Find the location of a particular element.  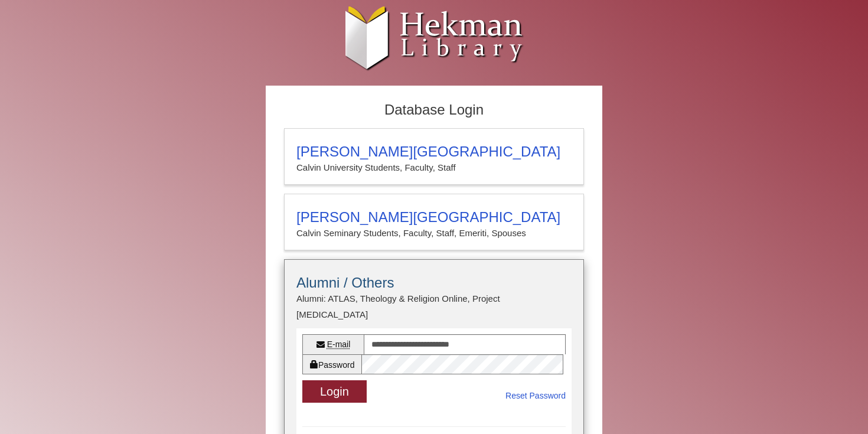

abbr: E-mail or username is located at coordinates (339, 344).